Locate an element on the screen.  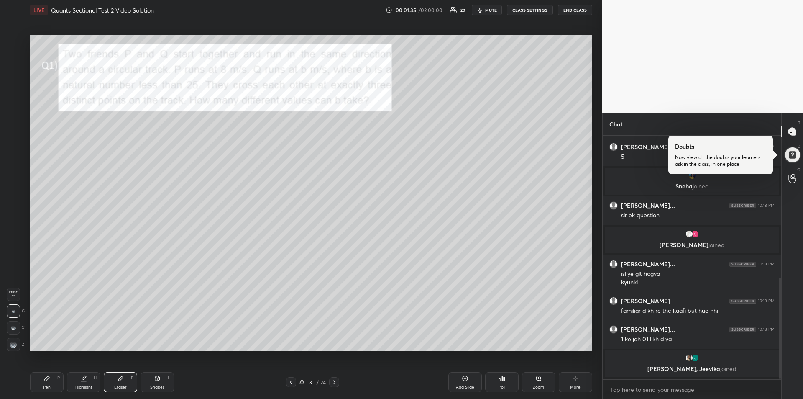
div: L is located at coordinates (169, 378).